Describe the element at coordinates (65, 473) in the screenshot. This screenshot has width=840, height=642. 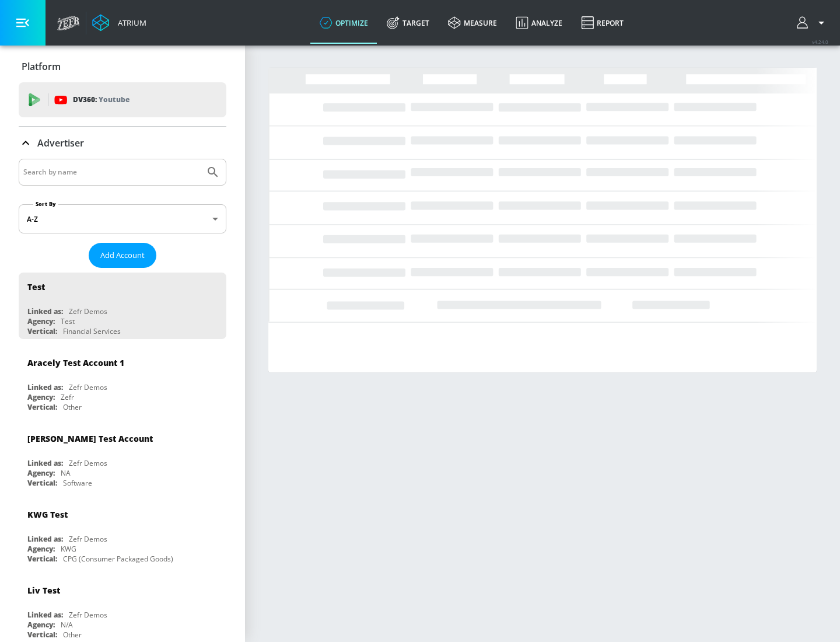
I see `div: NA` at that location.